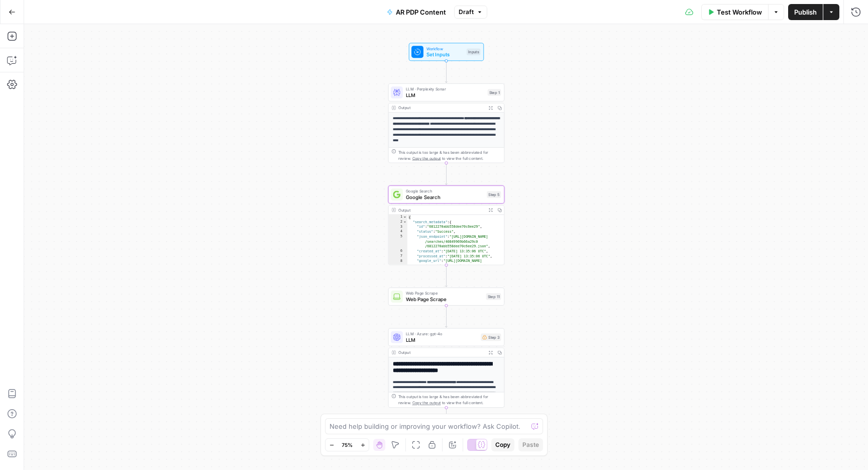  What do you see at coordinates (531, 445) in the screenshot?
I see `span: Paste` at bounding box center [531, 445].